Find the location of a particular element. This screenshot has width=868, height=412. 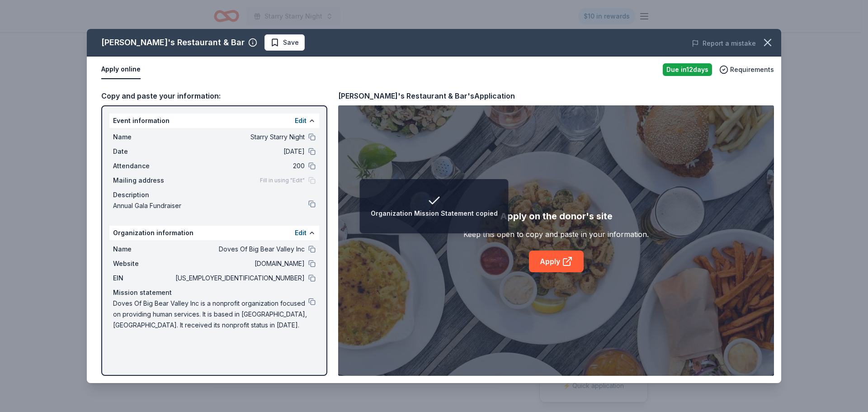

div: Due in 12 days is located at coordinates (687, 69).